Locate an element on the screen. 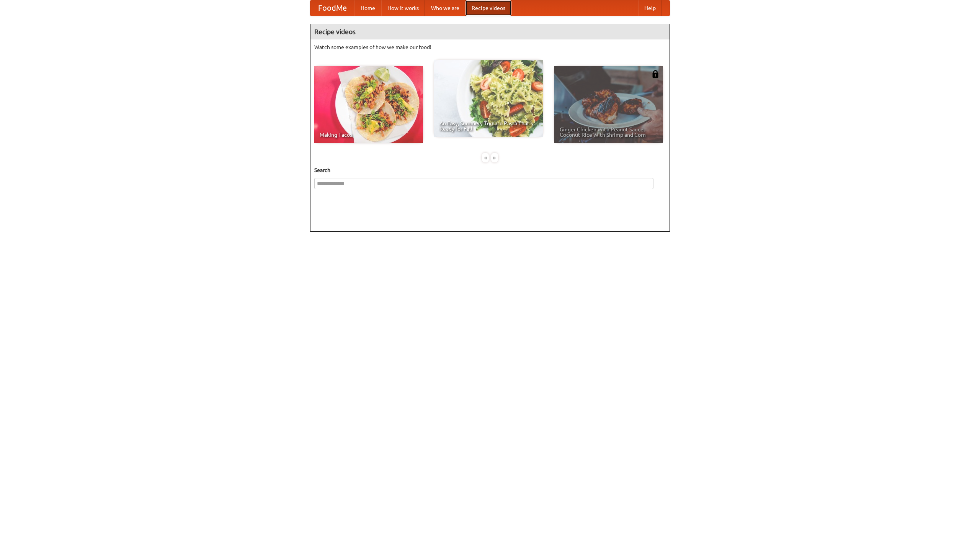 The width and height of the screenshot is (980, 542). a: An Easy, Summery Tomato Pasta That's Ready for Fall is located at coordinates (489, 98).